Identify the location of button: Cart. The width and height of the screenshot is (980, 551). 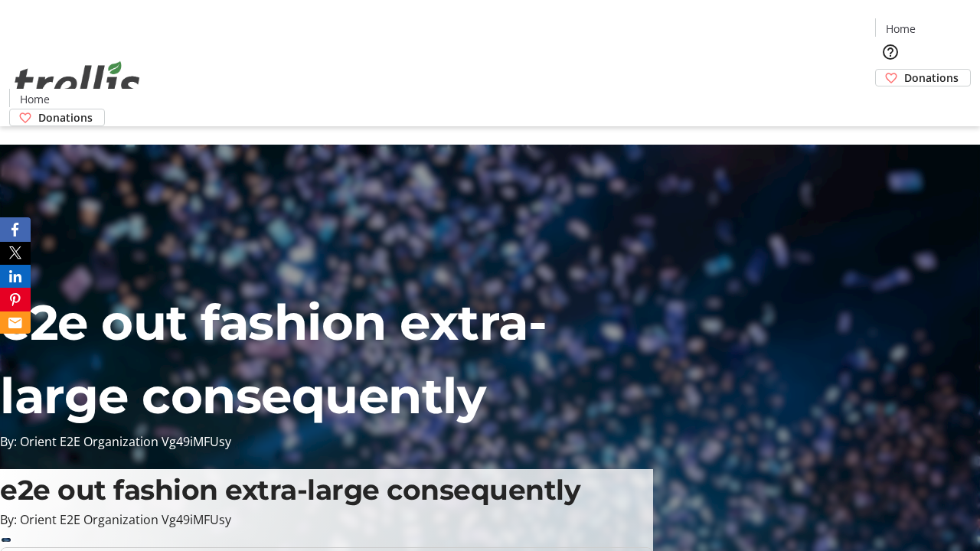
(891, 102).